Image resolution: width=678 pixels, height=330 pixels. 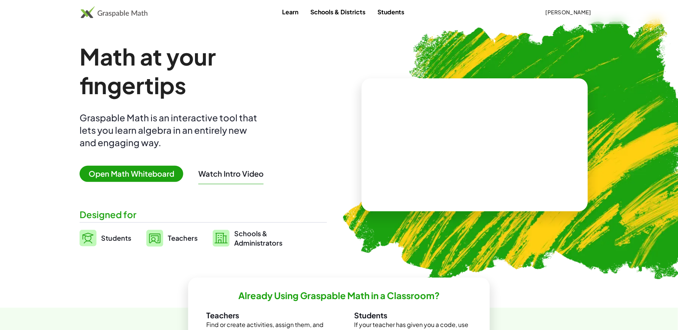 I want to click on span: Open Math Whiteboard, so click(x=131, y=174).